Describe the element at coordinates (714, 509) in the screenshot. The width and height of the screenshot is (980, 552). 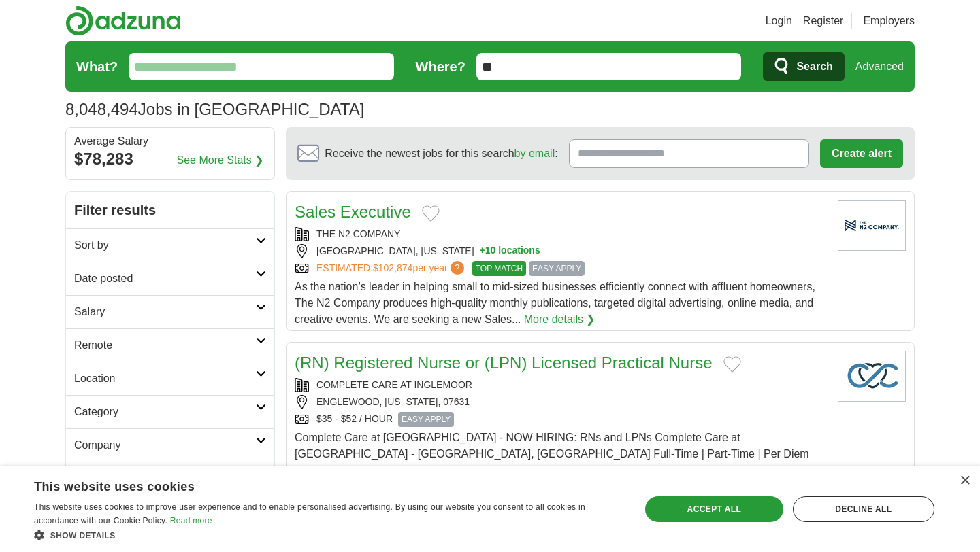
I see `div: Accept all` at that location.